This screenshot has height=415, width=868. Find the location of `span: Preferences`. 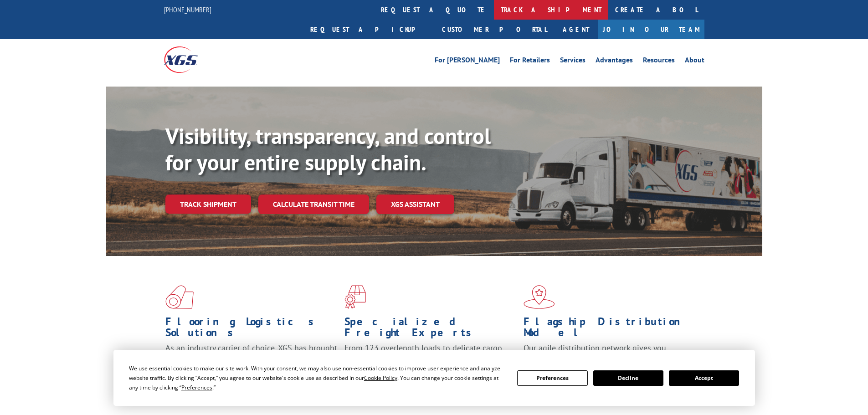

span: Preferences is located at coordinates (197, 387).